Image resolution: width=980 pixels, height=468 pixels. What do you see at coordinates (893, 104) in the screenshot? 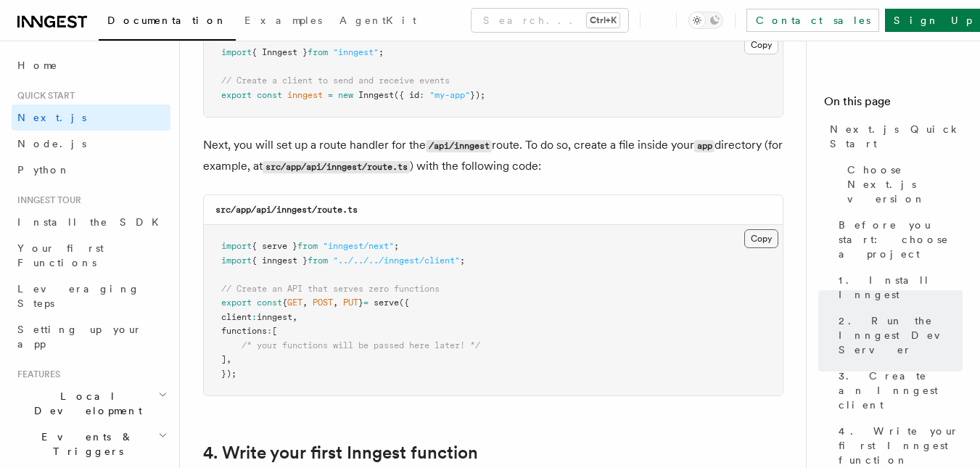
I see `h4: On this page` at bounding box center [893, 104].